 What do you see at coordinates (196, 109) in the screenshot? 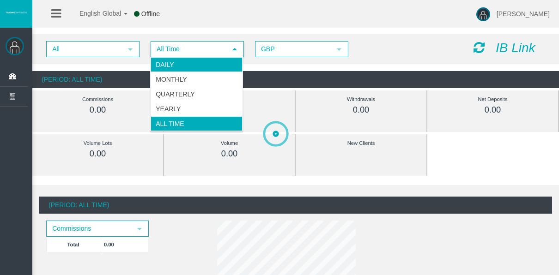
I see `li: Yearly` at bounding box center [196, 109].